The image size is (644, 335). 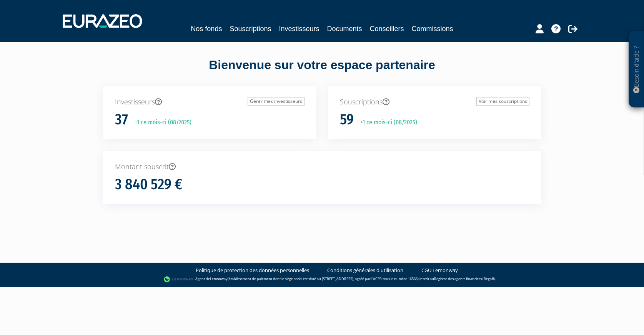 I want to click on a: Voir mes souscriptions, so click(x=503, y=101).